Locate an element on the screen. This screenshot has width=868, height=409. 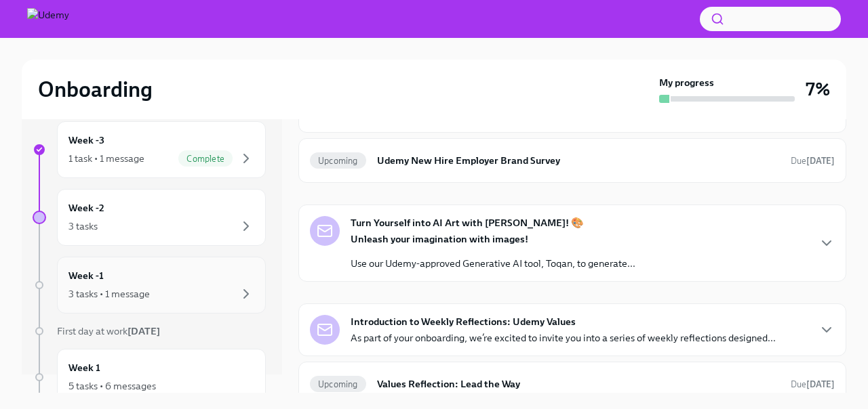
strong: My progress is located at coordinates (686, 83).